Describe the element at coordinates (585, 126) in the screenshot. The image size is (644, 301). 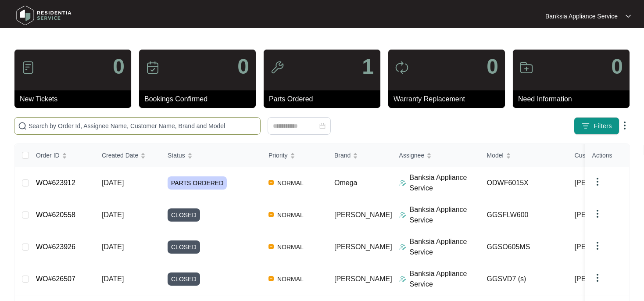
I see `img: filter icon` at that location.